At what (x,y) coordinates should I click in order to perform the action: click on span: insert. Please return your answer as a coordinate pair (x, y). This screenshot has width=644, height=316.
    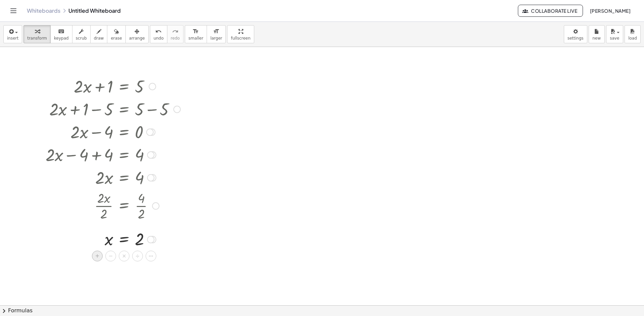
    Looking at the image, I should click on (13, 38).